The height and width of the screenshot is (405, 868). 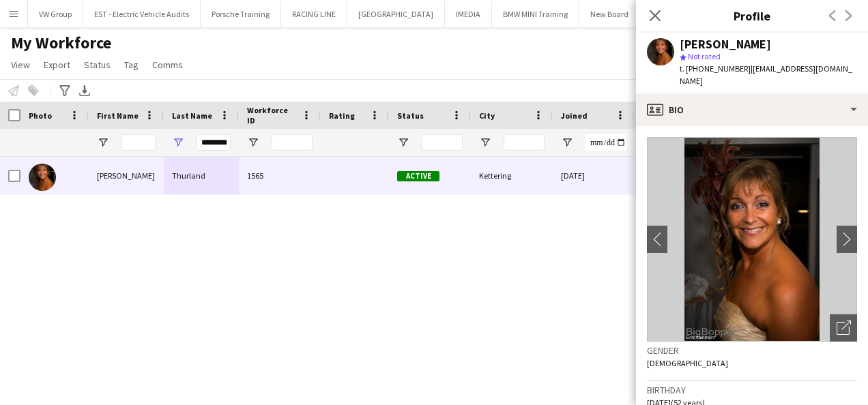 What do you see at coordinates (442, 142) in the screenshot?
I see `input: Status Filter Input` at bounding box center [442, 142].